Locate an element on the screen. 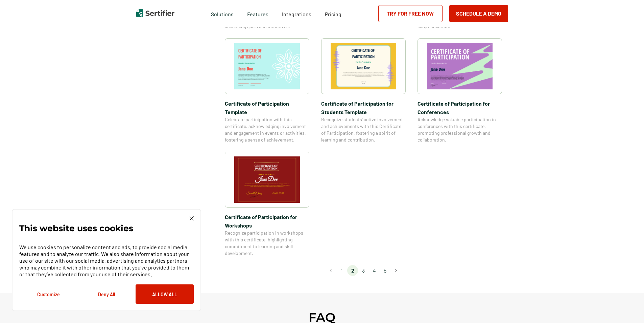 This screenshot has height=323, width=644. span: Certificate of Participation​ for Workshops is located at coordinates (267, 221).